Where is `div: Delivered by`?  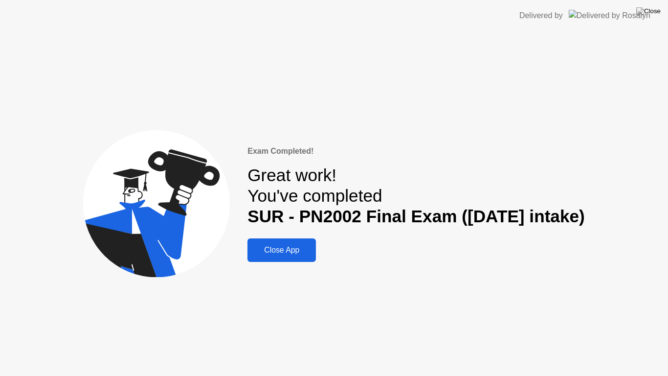
div: Delivered by is located at coordinates (541, 16).